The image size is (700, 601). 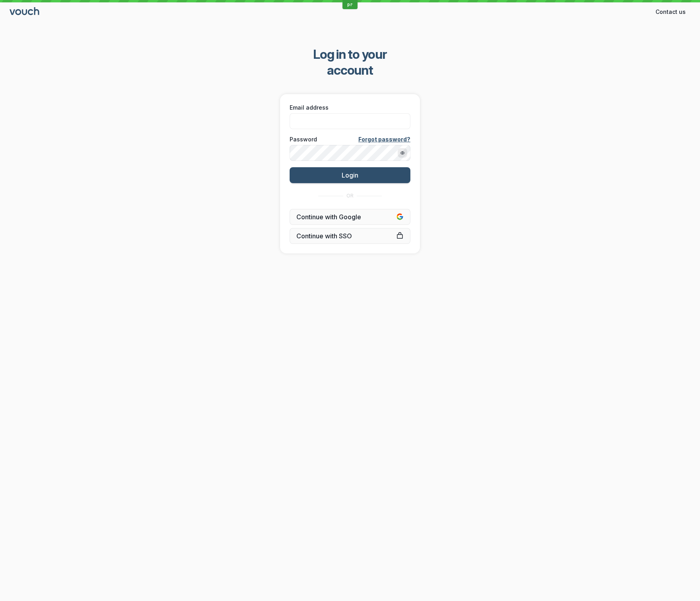 What do you see at coordinates (671, 12) in the screenshot?
I see `button: Contact us` at bounding box center [671, 12].